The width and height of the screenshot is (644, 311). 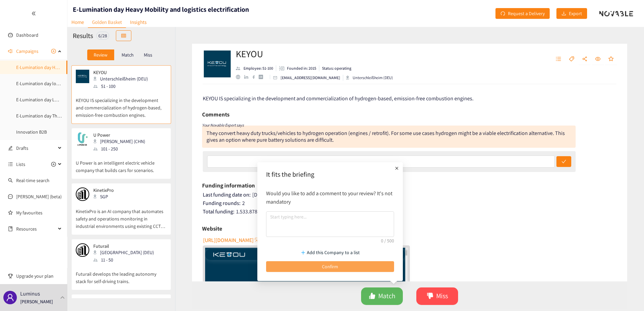 What do you see at coordinates (386, 136) in the screenshot?
I see `div: They convert heavy duty trucks/vehicles to hydrogen operation (engines / retrofit). For some use ...` at bounding box center [386, 136].